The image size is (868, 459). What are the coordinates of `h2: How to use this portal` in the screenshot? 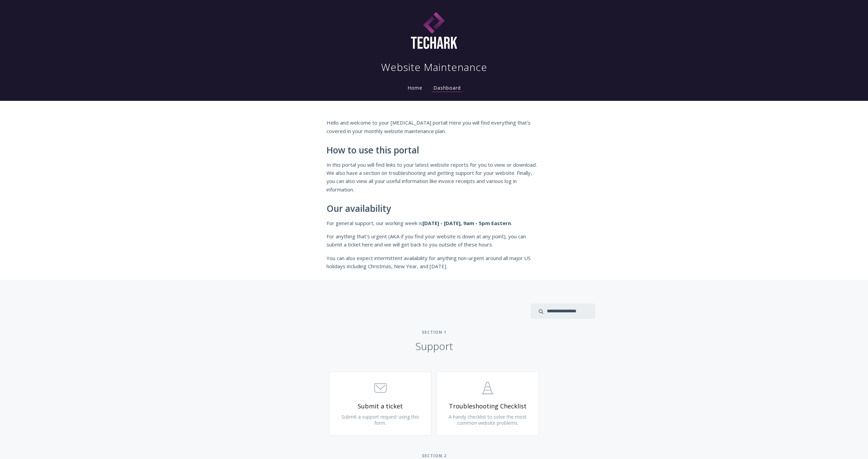 It's located at (434, 151).